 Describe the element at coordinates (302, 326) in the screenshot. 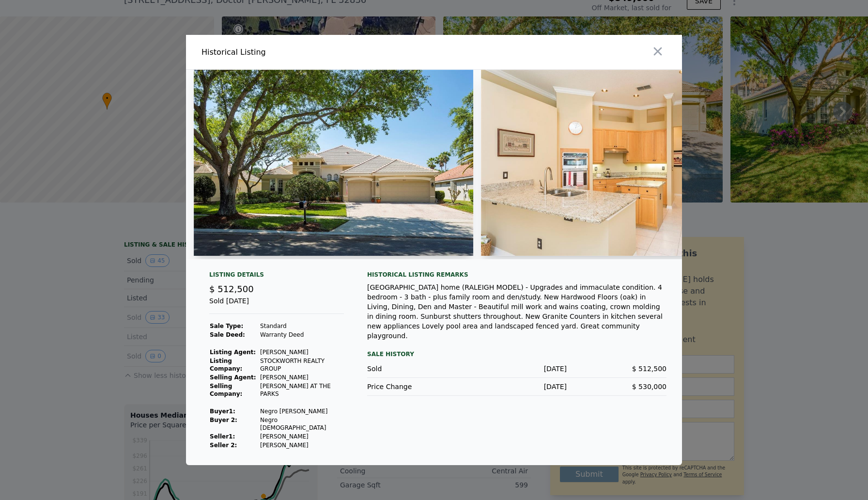

I see `td: Standard` at that location.